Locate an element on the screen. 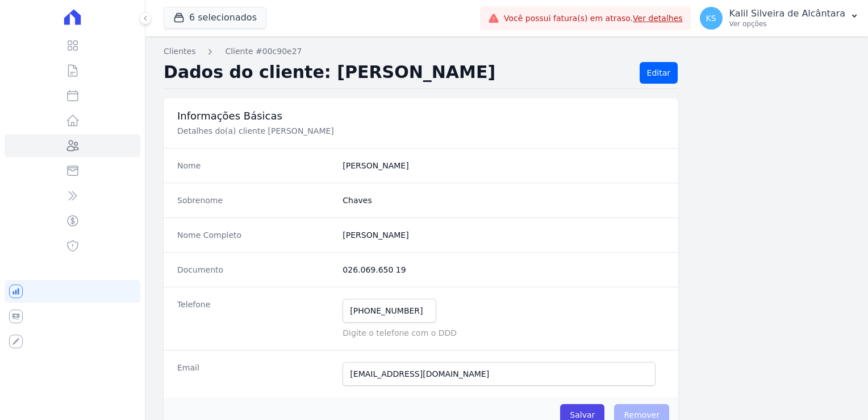  p: Digite o telefone com o DDD is located at coordinates (504, 332).